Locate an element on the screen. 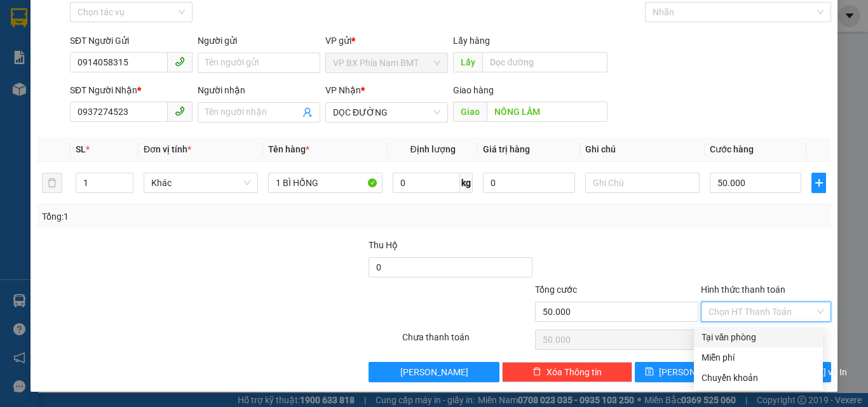 This screenshot has width=868, height=407. span: Giá trị hàng is located at coordinates (507, 149).